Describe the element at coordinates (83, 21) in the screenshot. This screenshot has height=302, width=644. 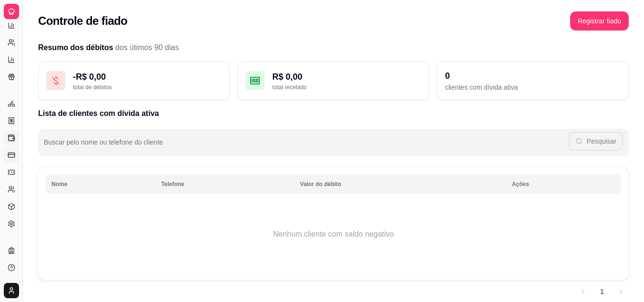
I see `h2: Controle de fiado` at that location.